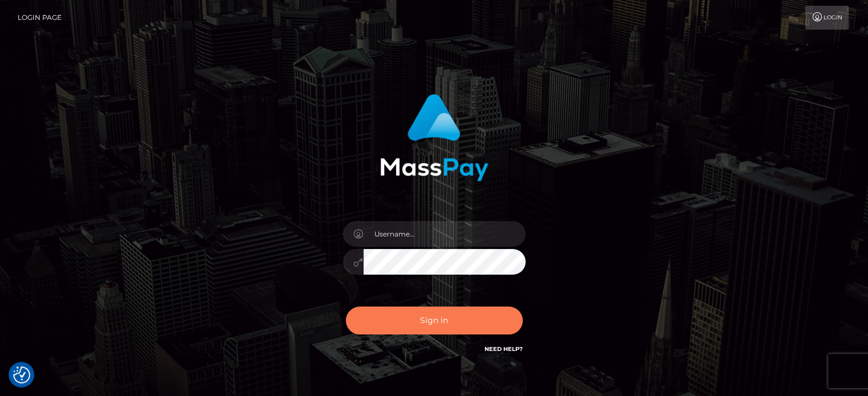 This screenshot has width=868, height=396. I want to click on a: Need Help?, so click(503, 349).